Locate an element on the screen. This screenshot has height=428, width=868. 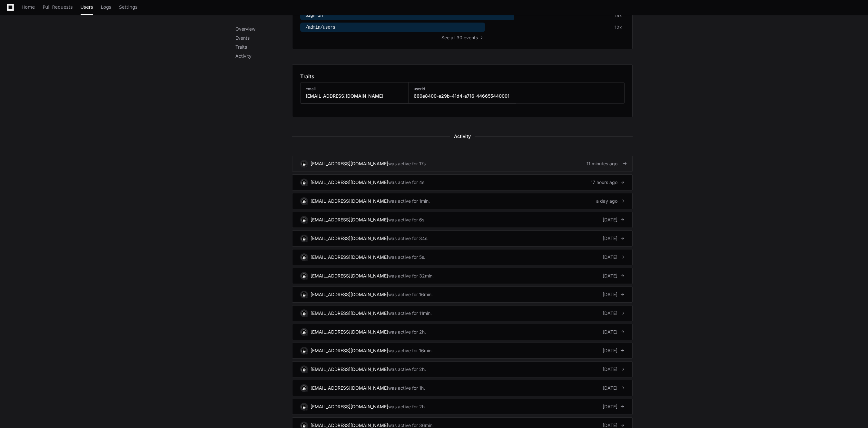
div: was active for 34s. is located at coordinates (409, 238).